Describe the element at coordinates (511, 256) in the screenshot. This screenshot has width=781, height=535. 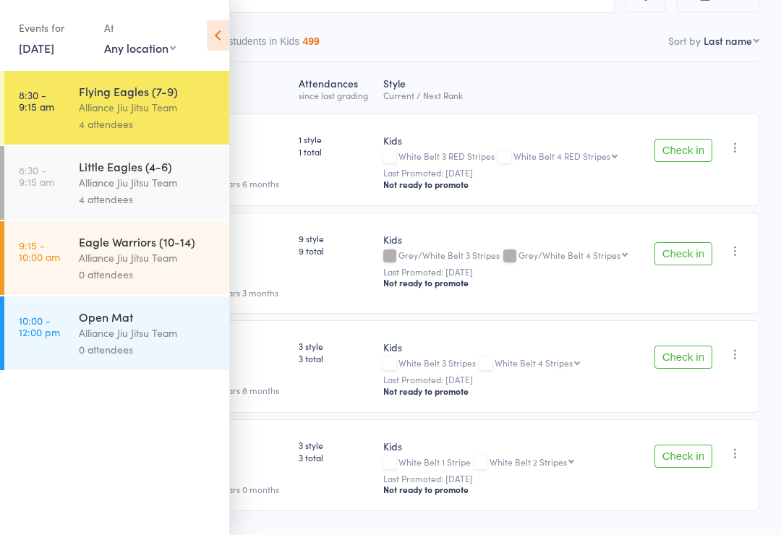
I see `div: Grey/White Belt 3 Stripes` at that location.